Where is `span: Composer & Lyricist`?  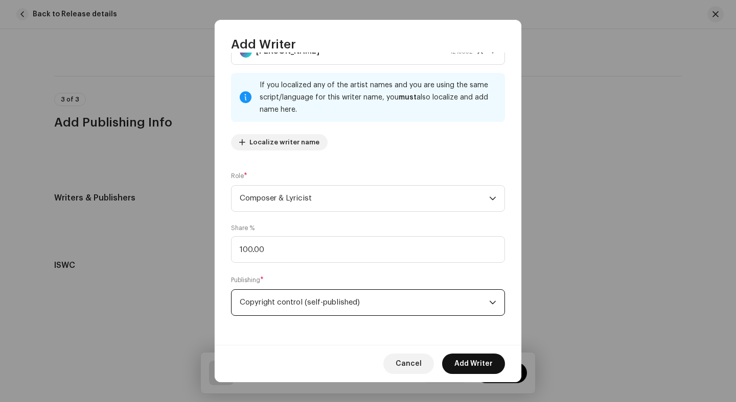 span: Composer & Lyricist is located at coordinates (364, 199).